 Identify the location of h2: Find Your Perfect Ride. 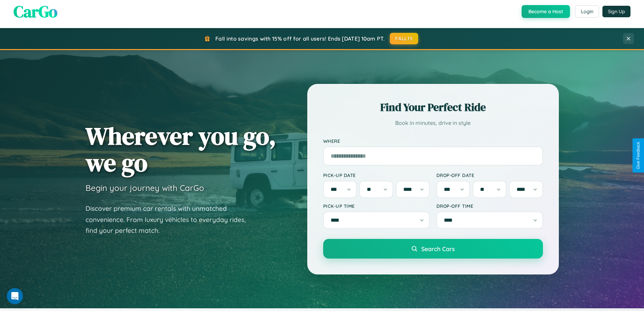
(433, 107).